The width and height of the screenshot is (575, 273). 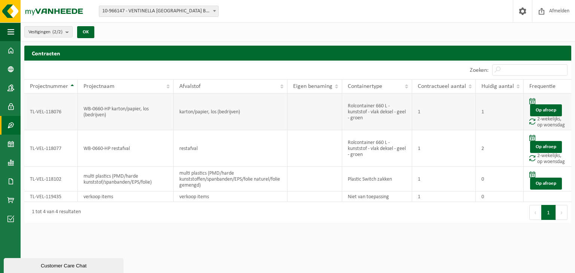 I want to click on span: 10-966147 - VENTINELLA BELGIUM BV - KORTRIJK, so click(x=159, y=11).